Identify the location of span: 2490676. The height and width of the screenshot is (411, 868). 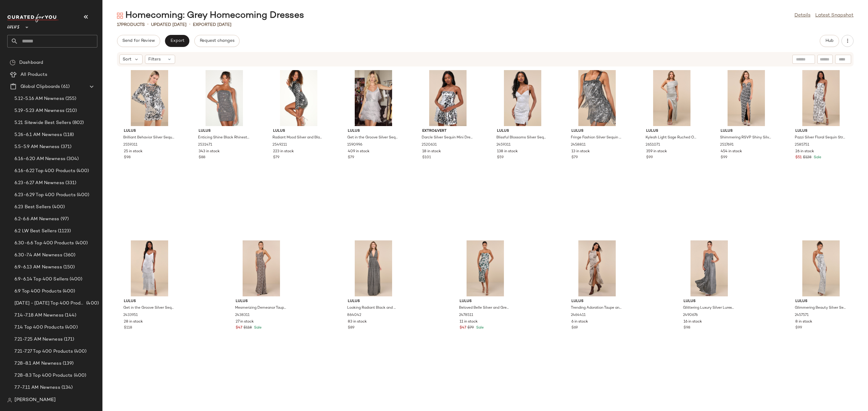
(690, 316).